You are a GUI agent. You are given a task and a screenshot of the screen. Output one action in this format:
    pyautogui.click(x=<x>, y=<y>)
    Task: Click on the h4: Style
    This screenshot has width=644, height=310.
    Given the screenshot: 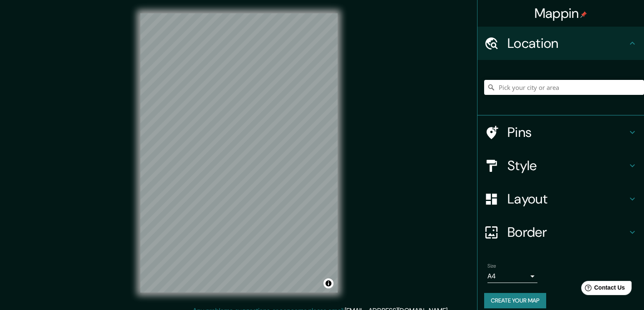 What is the action you would take?
    pyautogui.click(x=567, y=166)
    